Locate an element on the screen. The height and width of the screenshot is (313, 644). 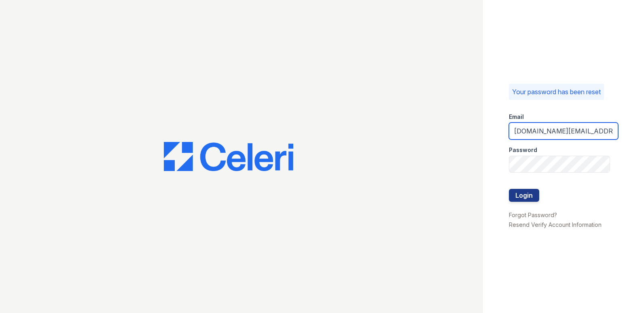
label: Password is located at coordinates (523, 150).